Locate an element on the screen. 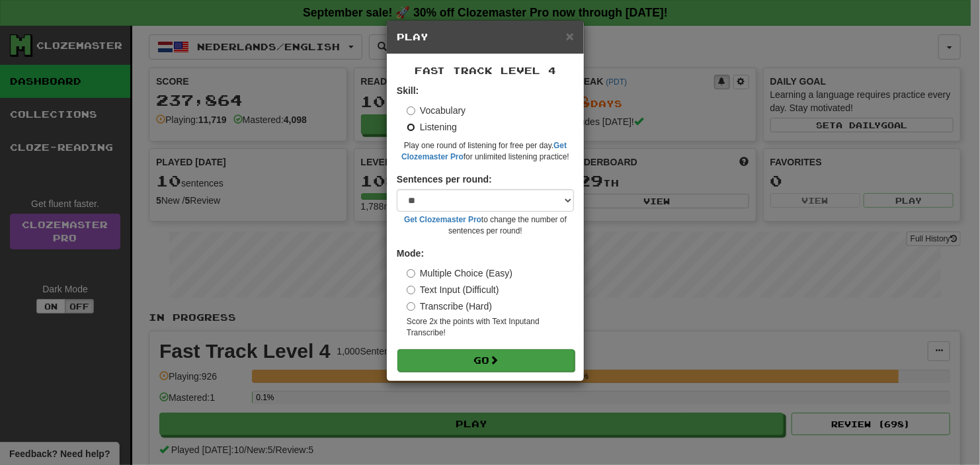 The image size is (980, 465). label: Listening is located at coordinates (432, 127).